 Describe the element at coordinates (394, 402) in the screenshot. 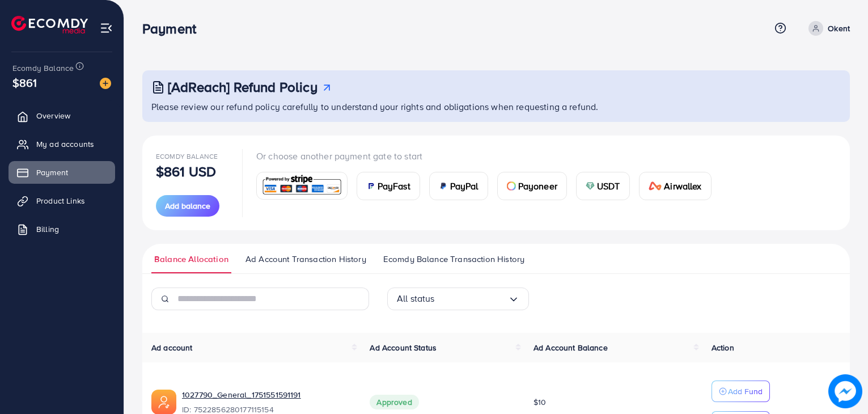

I see `span: Approved` at that location.